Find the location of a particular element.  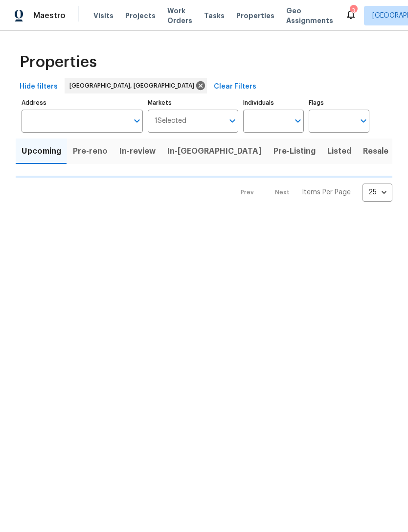

span: Upcoming is located at coordinates (41, 151).